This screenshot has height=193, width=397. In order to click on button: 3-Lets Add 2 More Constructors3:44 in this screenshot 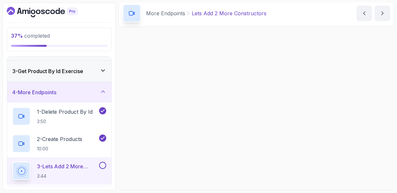, I will do `click(59, 171)`.